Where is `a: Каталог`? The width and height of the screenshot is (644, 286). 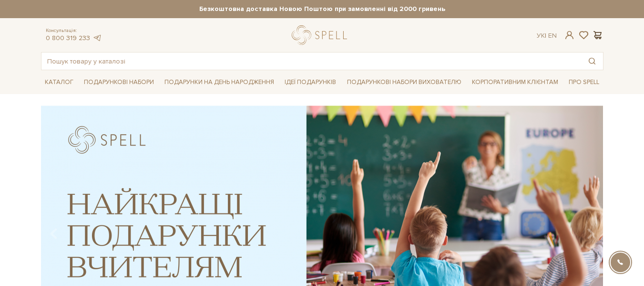
a: Каталог is located at coordinates (59, 82).